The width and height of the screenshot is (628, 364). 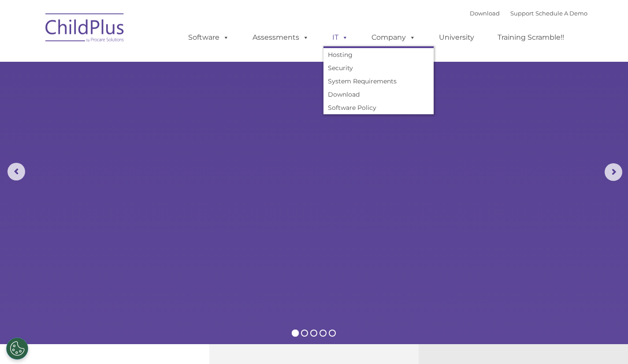 I want to click on a: System Requirements, so click(x=379, y=82).